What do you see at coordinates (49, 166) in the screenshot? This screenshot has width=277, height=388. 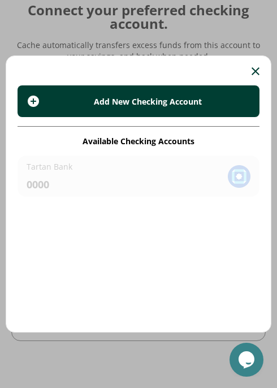 I see `div: Tartan Bank` at bounding box center [49, 166].